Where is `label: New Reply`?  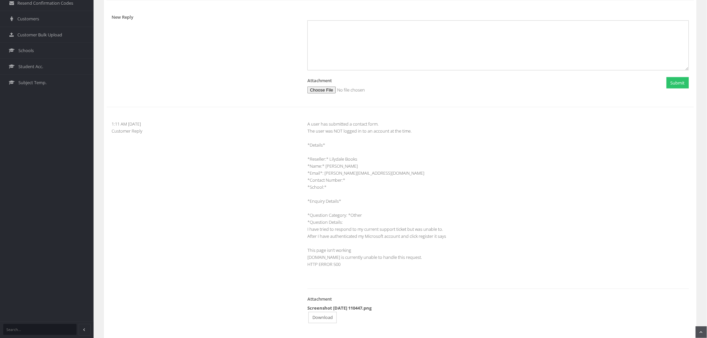 label: New Reply is located at coordinates (122, 17).